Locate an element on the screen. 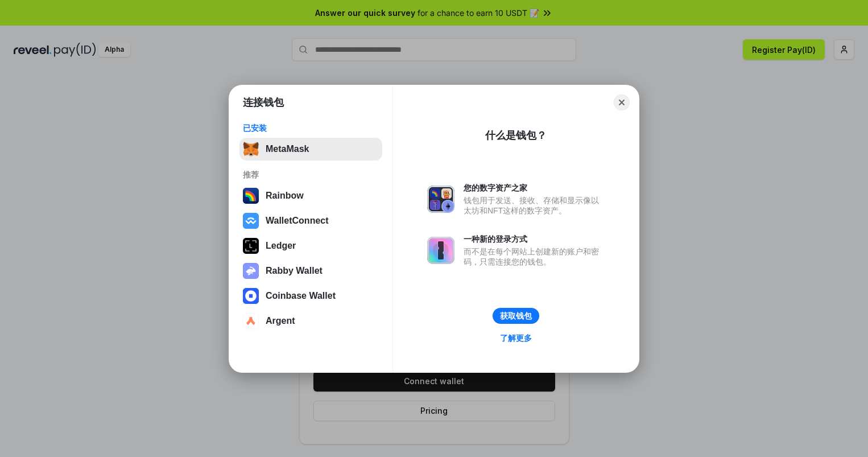  div: Rainbow is located at coordinates (284, 196).